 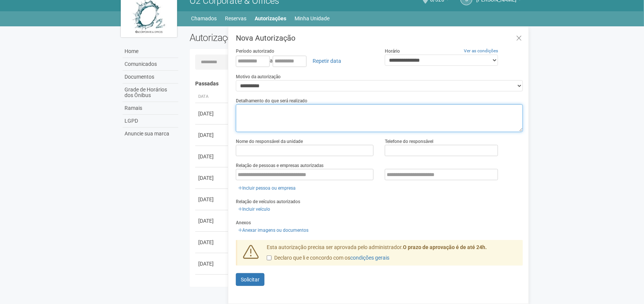 What do you see at coordinates (151, 92) in the screenshot?
I see `a: Grade de Horários dos Ônibus` at bounding box center [151, 92].